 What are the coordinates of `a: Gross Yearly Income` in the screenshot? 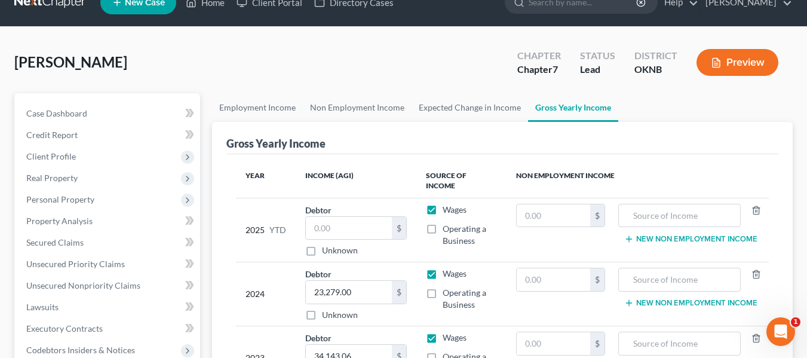 It's located at (573, 108).